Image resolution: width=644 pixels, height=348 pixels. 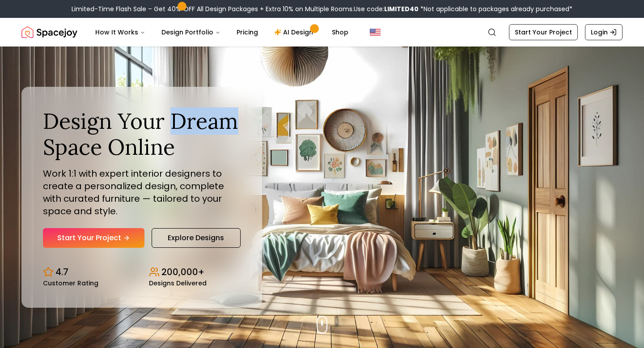 What do you see at coordinates (62, 272) in the screenshot?
I see `p: 4.7` at bounding box center [62, 272].